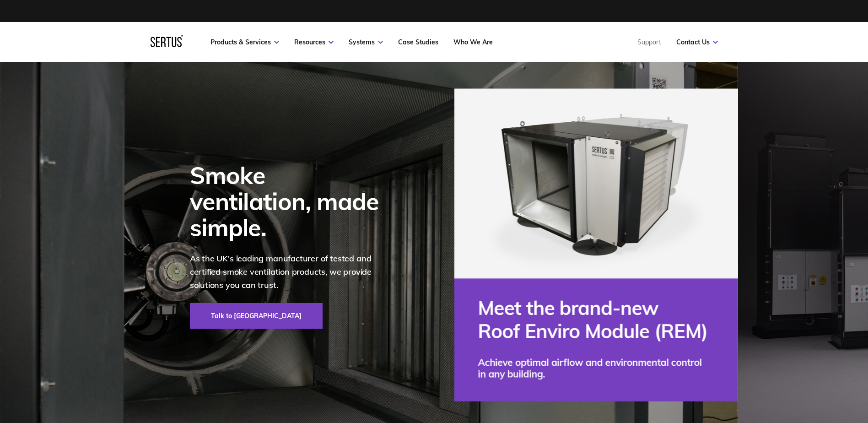 The height and width of the screenshot is (423, 868). Describe the element at coordinates (291, 272) in the screenshot. I see `p: As the UK's leading manufacturer of tested and certified smoke ventilation products, we provide s...` at that location.